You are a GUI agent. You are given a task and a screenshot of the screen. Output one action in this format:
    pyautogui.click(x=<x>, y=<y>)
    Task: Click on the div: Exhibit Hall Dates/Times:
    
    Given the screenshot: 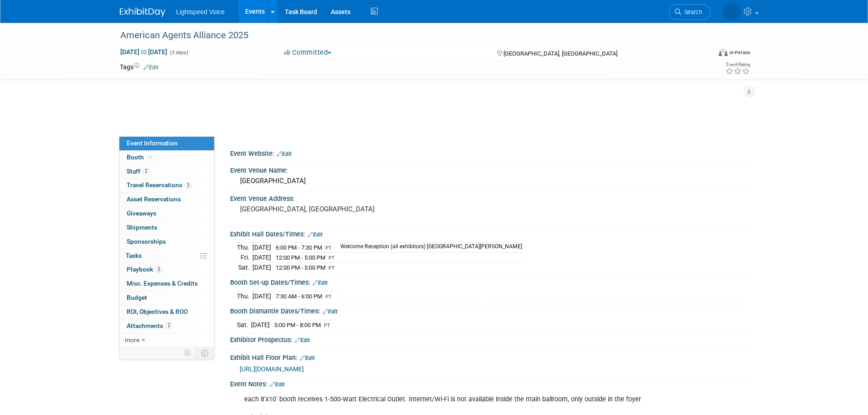 What is the action you would take?
    pyautogui.click(x=490, y=234)
    